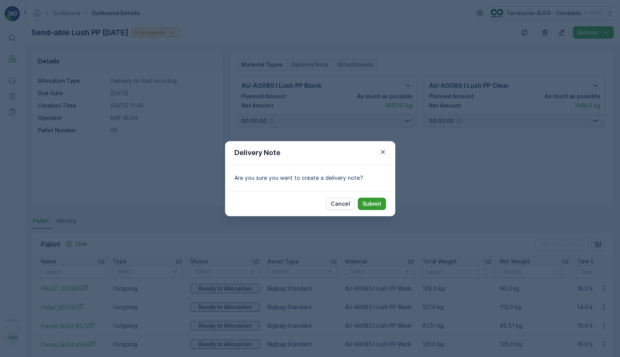  What do you see at coordinates (372, 204) in the screenshot?
I see `button: Submit` at bounding box center [372, 204].